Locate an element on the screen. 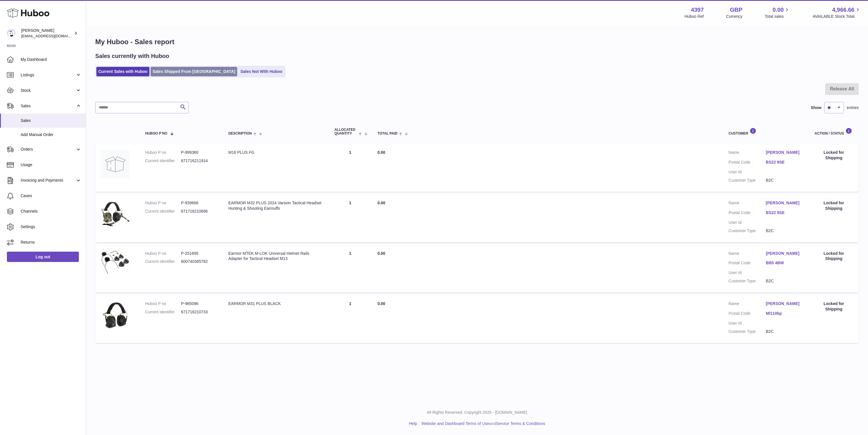 This screenshot has width=868, height=435. a: BB5 4BW is located at coordinates (785, 263).